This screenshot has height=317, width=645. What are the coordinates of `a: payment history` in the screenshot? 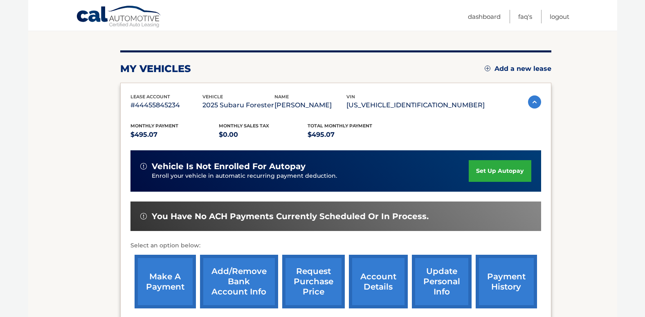 It's located at (507, 281).